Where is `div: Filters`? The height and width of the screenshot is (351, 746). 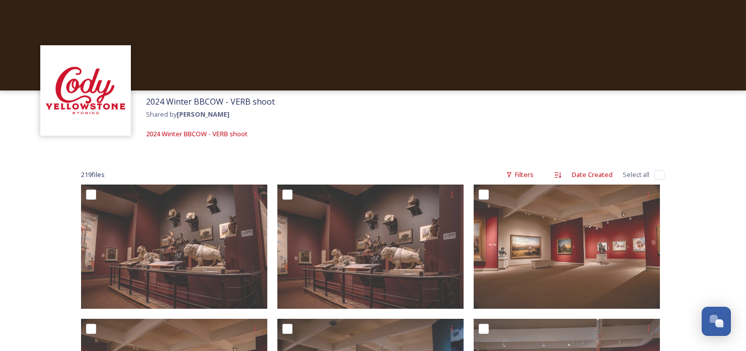 div: Filters is located at coordinates (520, 175).